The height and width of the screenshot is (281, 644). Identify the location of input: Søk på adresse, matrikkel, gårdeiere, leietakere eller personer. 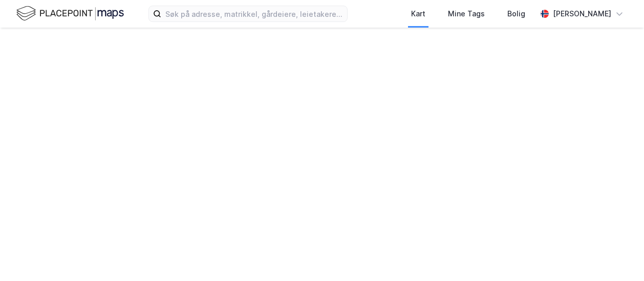
(254, 14).